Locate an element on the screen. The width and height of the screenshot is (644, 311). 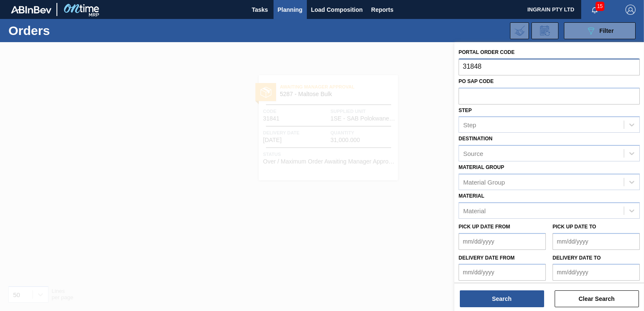
div: Material Group is located at coordinates (483, 181).